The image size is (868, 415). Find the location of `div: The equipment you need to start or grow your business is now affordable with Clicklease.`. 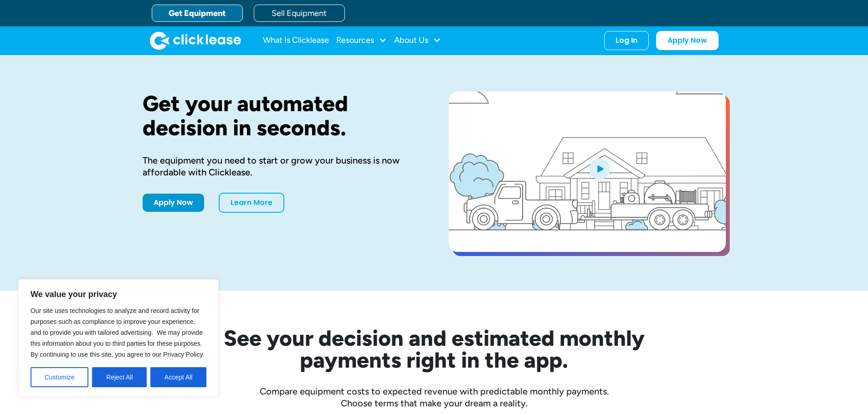

div: The equipment you need to start or grow your business is now affordable with Clicklease. is located at coordinates (281, 166).